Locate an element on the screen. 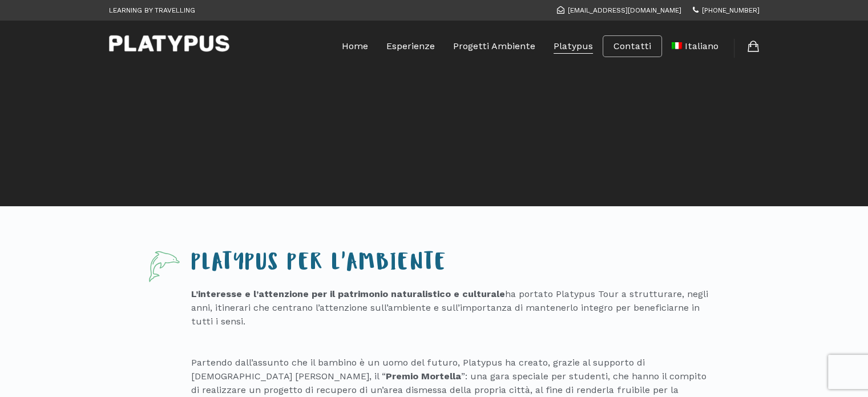 The width and height of the screenshot is (868, 397). span: Italiano is located at coordinates (701, 46).